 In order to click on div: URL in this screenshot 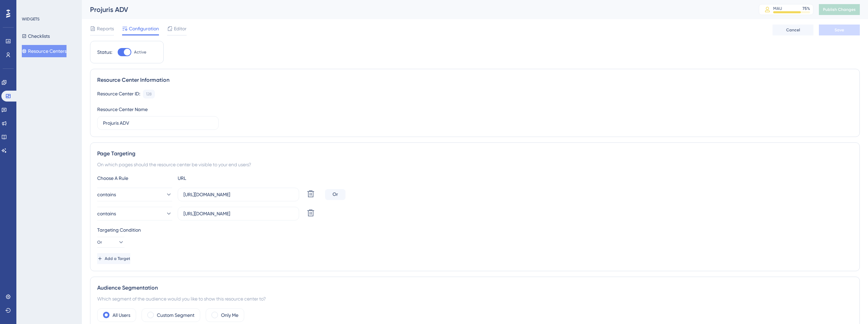, I will do `click(215, 178)`.